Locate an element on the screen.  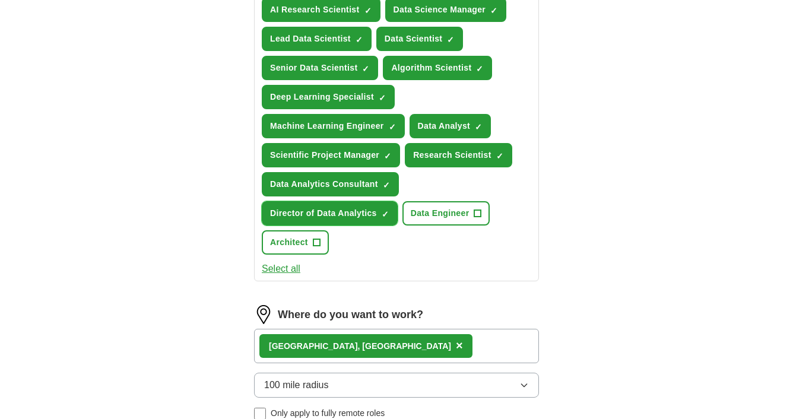
button: Senior Data Scientist✓ is located at coordinates (320, 68).